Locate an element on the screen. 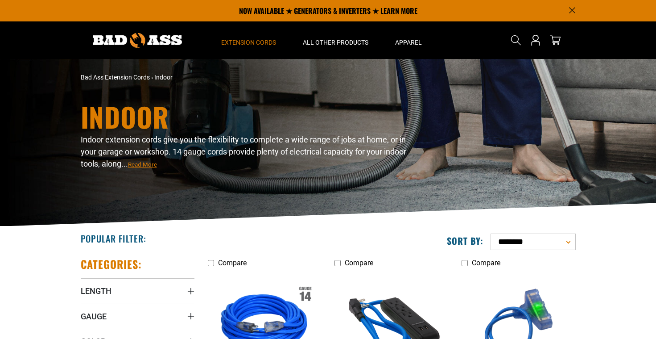  img: Bad Ass Extension Cords is located at coordinates (137, 40).